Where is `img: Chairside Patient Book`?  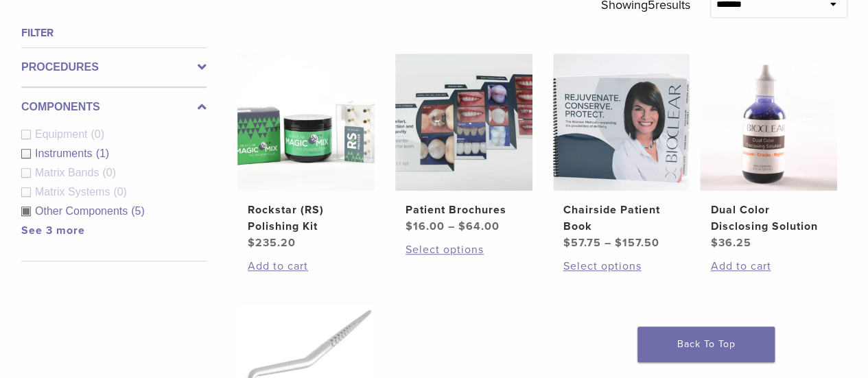
img: Chairside Patient Book is located at coordinates (622, 122).